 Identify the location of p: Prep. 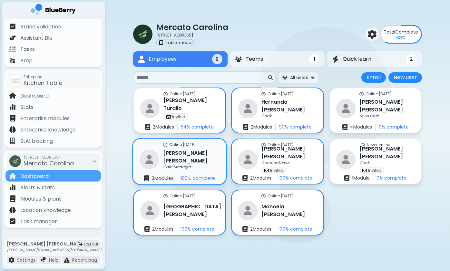
(26, 61).